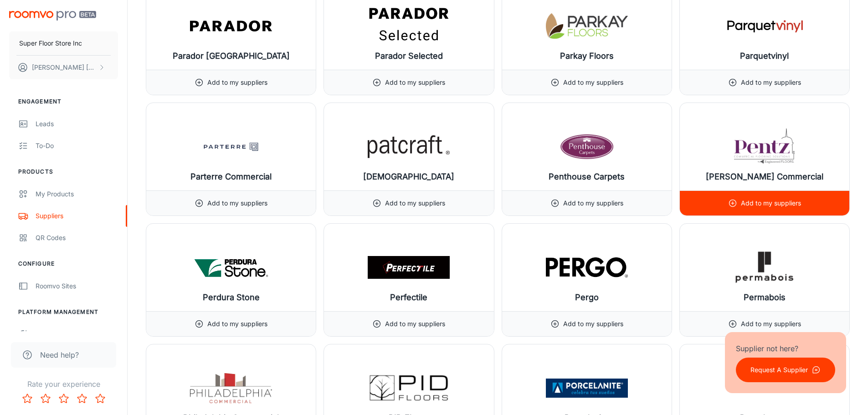 This screenshot has width=868, height=415. Describe the element at coordinates (587, 56) in the screenshot. I see `h6: Parkay Floors` at that location.